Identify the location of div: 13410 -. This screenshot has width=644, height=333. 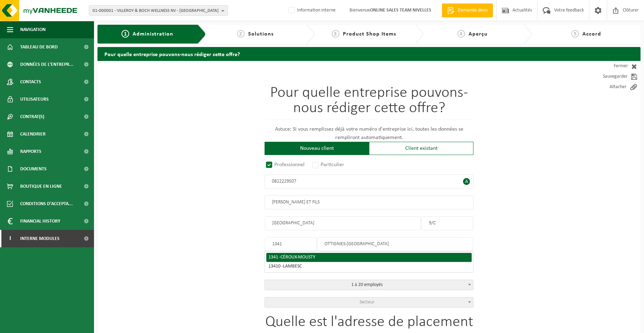
(369, 267).